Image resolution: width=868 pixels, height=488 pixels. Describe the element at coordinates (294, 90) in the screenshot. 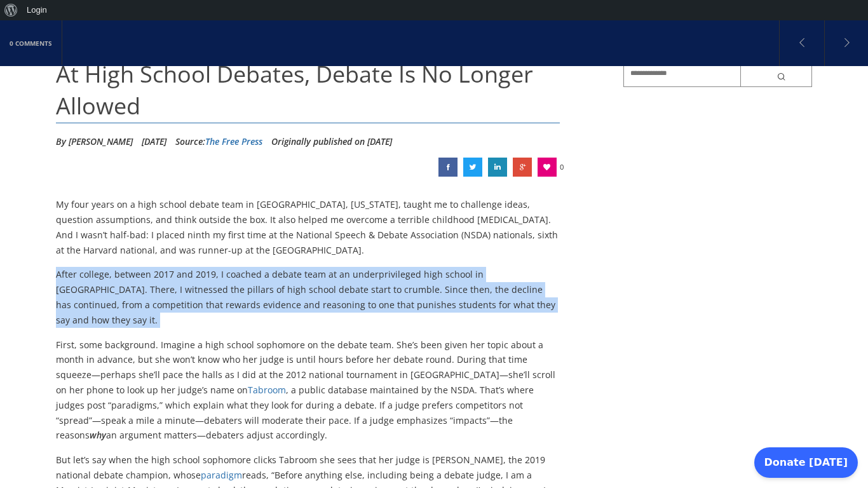

I see `span: At High School Debates, Debate Is No Longer Allowed` at that location.